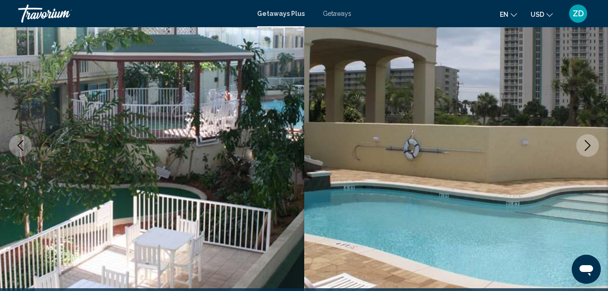 This screenshot has height=291, width=608. Describe the element at coordinates (578, 14) in the screenshot. I see `span: ZD` at that location.